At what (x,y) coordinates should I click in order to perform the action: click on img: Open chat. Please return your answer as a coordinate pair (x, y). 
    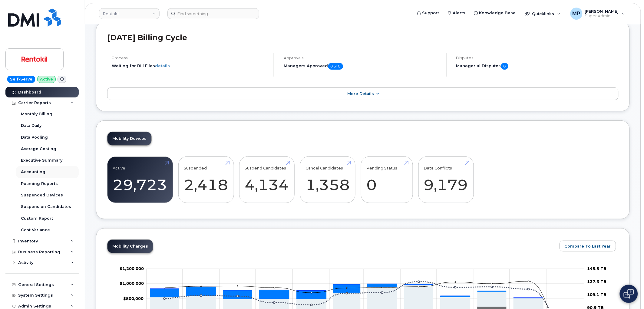
    Looking at the image, I should click on (628, 293).